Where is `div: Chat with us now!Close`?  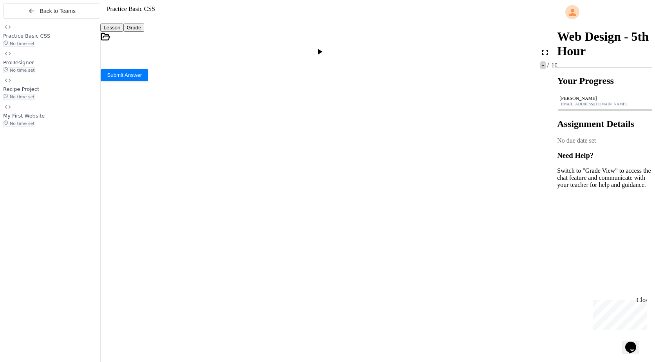
div: Chat with us now!Close is located at coordinates (29, 26).